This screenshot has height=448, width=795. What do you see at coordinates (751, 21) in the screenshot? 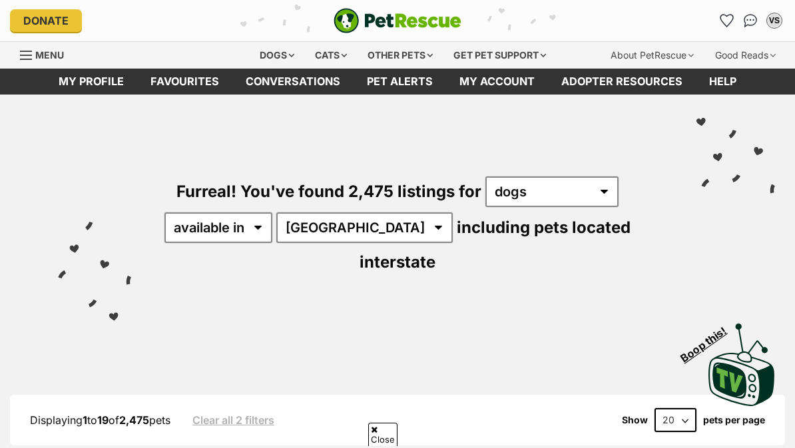
I see `ul: Account quick links` at bounding box center [751, 21].